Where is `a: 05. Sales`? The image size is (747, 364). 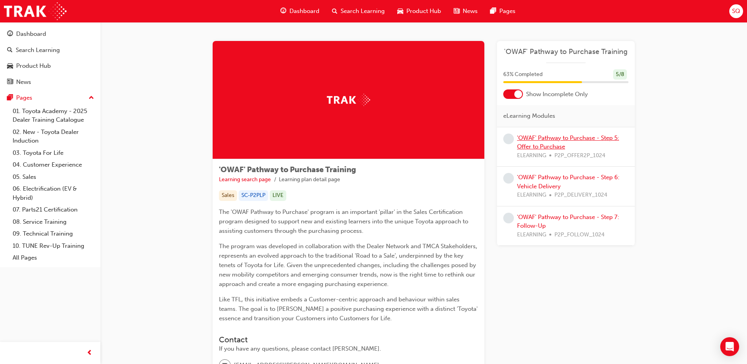 a: 05. Sales is located at coordinates (53, 177).